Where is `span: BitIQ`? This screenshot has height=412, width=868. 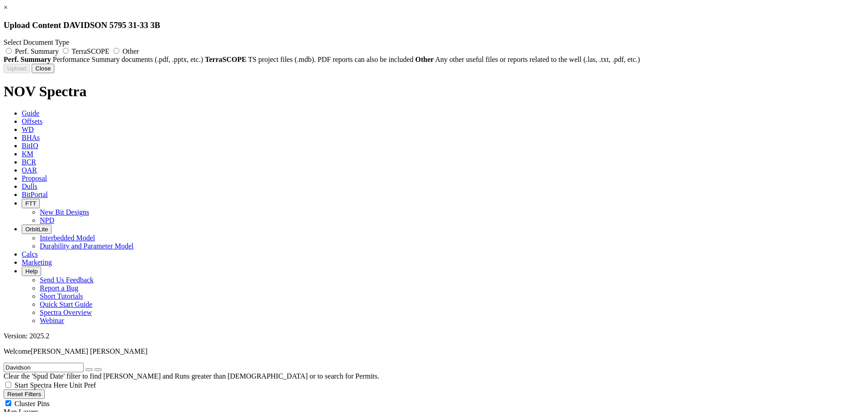 span: BitIQ is located at coordinates (30, 145).